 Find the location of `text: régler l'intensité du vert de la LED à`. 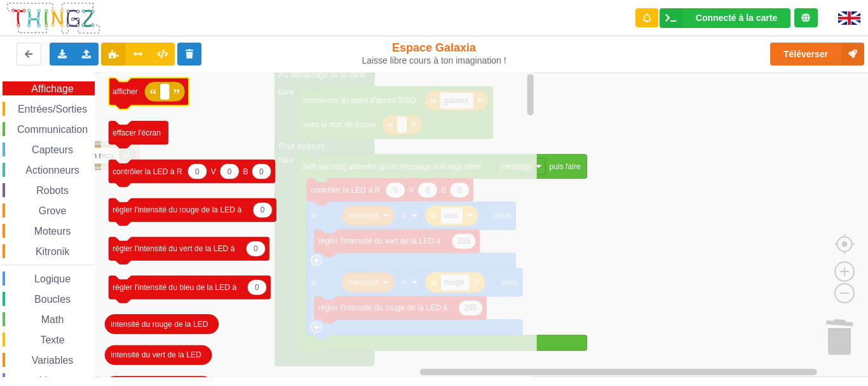

text: régler l'intensité du vert de la LED à is located at coordinates (174, 249).